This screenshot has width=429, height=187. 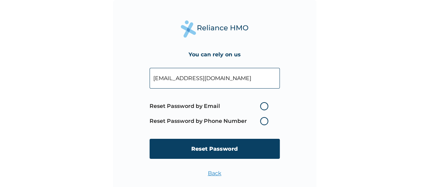 I want to click on span: Password reset method, so click(x=211, y=114).